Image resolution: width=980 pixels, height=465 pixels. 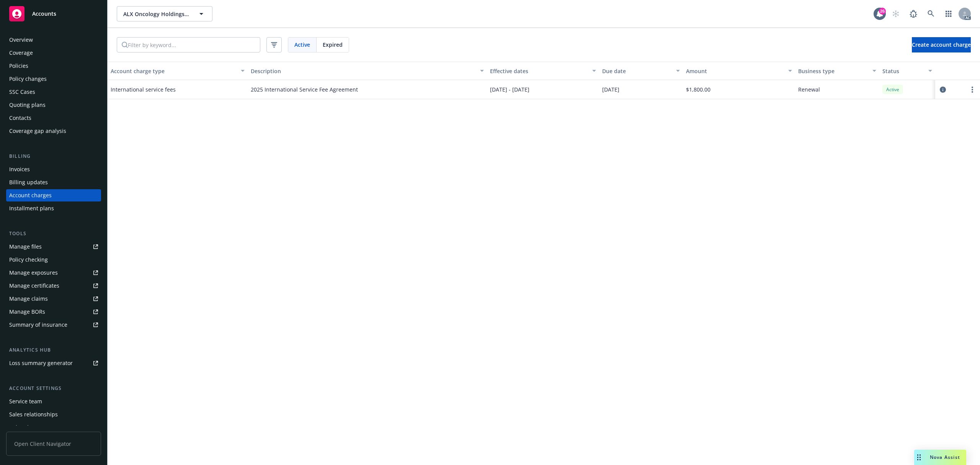 What do you see at coordinates (21, 53) in the screenshot?
I see `div: Coverage` at bounding box center [21, 53].